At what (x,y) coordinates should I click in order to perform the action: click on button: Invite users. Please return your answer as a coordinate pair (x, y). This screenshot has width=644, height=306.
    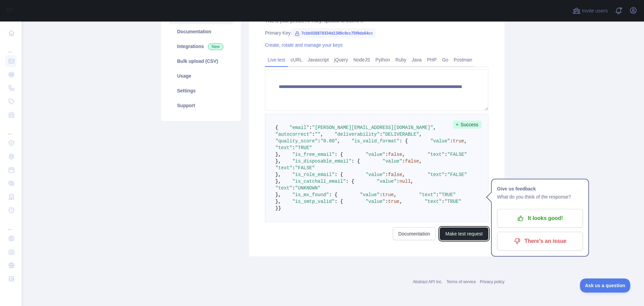
    Looking at the image, I should click on (590, 11).